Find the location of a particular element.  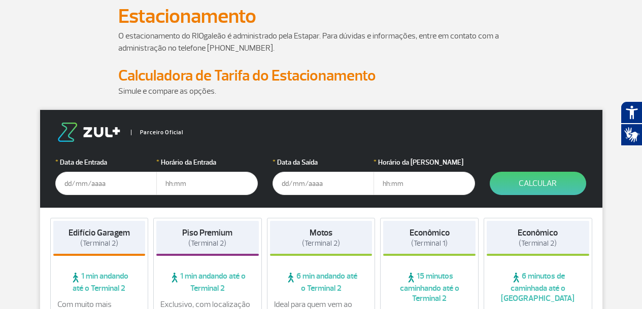

p: O estacionamento do RIOgaleão é administrado pela Estapar. Para dúvidas e informações, entre em c... is located at coordinates (321, 42).